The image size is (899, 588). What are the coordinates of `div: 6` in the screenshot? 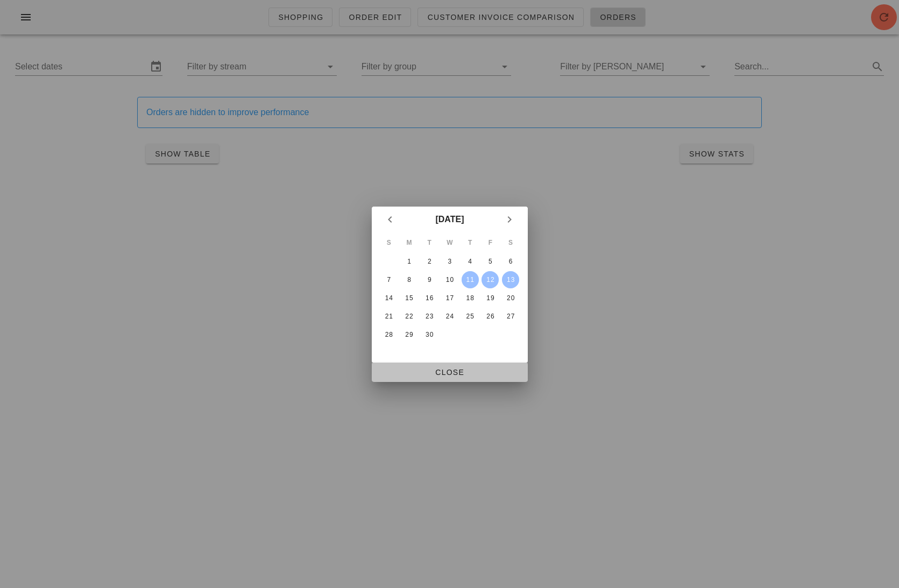 It's located at (510, 261).